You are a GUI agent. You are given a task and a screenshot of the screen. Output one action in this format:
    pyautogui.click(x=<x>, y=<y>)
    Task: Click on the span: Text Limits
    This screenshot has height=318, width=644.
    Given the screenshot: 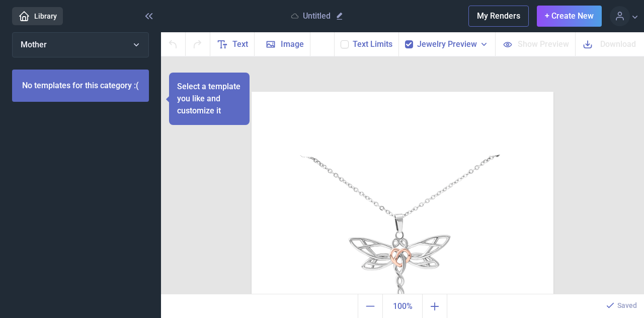 What is the action you would take?
    pyautogui.click(x=372, y=44)
    